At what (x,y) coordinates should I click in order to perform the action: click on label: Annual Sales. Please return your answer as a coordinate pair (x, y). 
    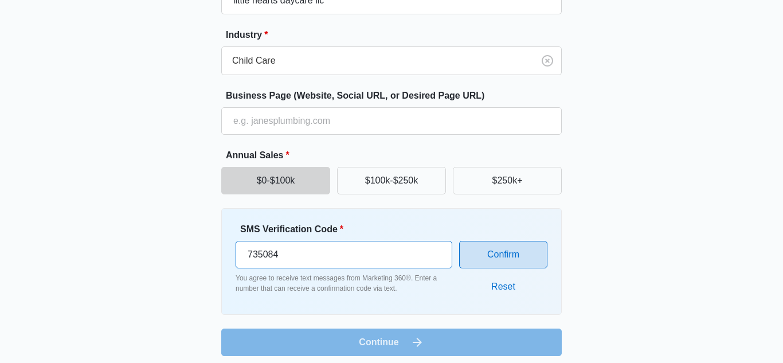
    Looking at the image, I should click on (396, 155).